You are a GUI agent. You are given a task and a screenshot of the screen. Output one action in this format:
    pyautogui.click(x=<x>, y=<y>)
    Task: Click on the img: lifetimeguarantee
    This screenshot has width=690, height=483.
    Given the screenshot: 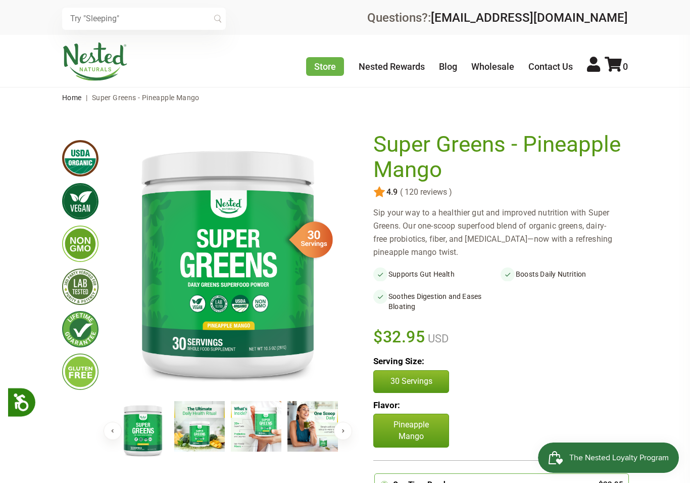 What is the action you would take?
    pyautogui.click(x=80, y=329)
    